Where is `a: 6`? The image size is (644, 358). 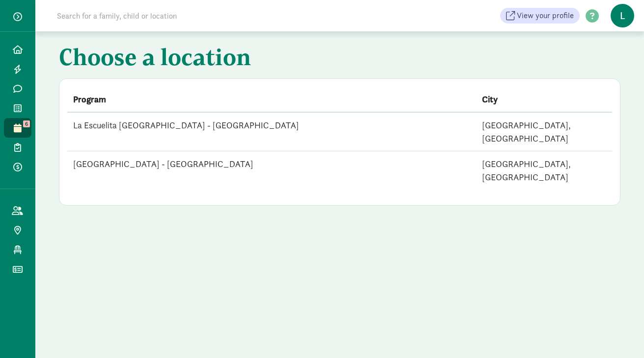 a: 6 is located at coordinates (18, 128).